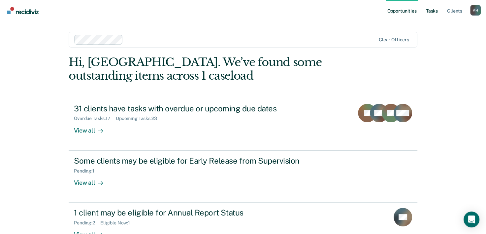 Image resolution: width=486 pixels, height=234 pixels. What do you see at coordinates (243, 124) in the screenshot?
I see `a: 31 clients have tasks with overdue or upcoming due datesOverdue Tasks:17Upcoming Tasks:23View all` at bounding box center [243, 124].